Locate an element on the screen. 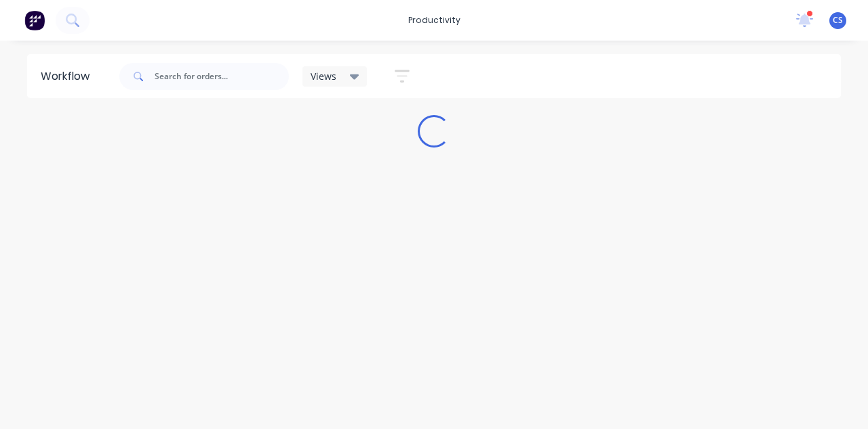  input: Search for orders... is located at coordinates (222, 76).